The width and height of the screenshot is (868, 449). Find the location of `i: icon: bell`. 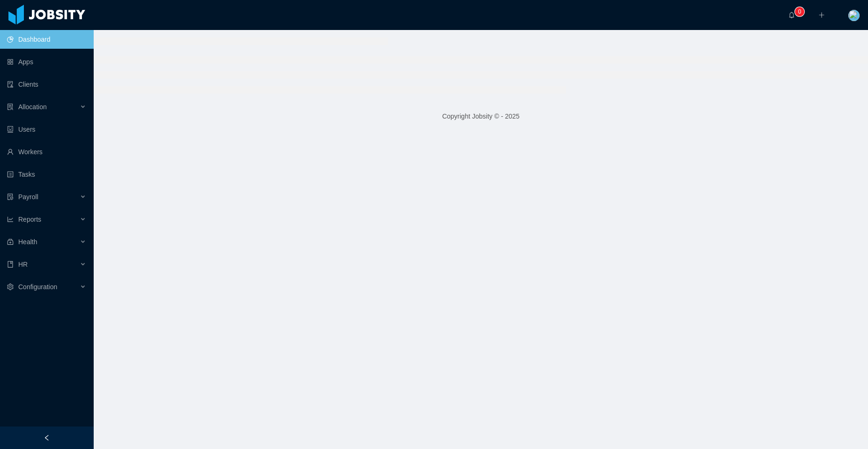

i: icon: bell is located at coordinates (791, 15).